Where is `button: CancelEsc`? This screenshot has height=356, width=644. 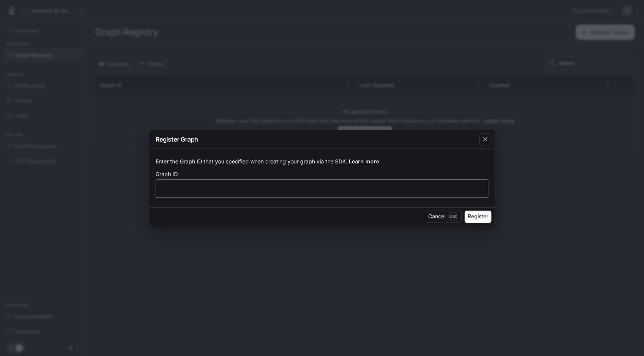
button: CancelEsc is located at coordinates (443, 217).